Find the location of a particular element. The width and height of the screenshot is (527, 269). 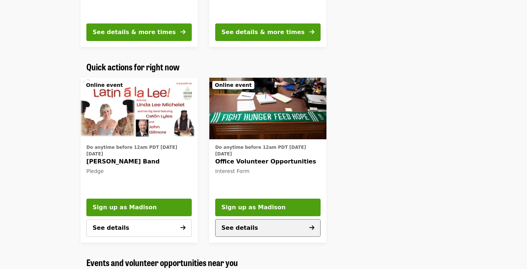

a: See details for "Linda Lee Michelet Band" is located at coordinates (139, 159).